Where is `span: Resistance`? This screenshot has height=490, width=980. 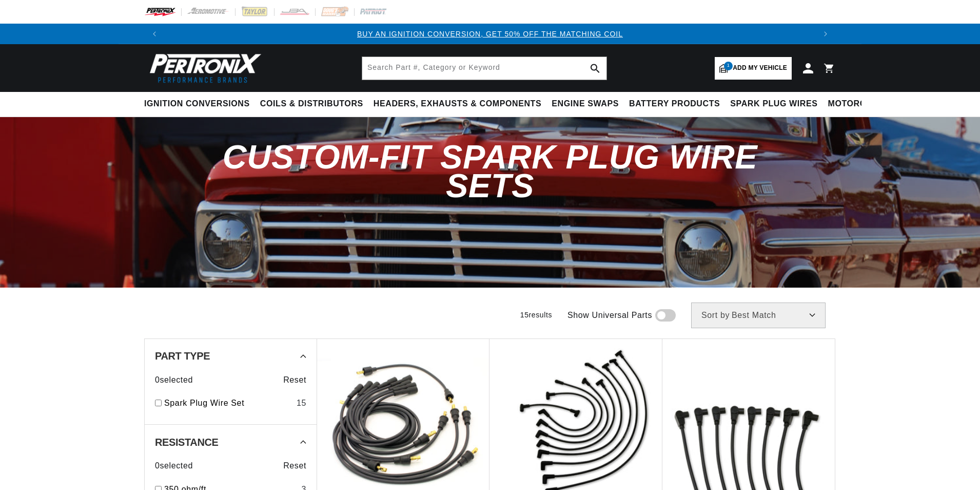 span: Resistance is located at coordinates (186, 442).